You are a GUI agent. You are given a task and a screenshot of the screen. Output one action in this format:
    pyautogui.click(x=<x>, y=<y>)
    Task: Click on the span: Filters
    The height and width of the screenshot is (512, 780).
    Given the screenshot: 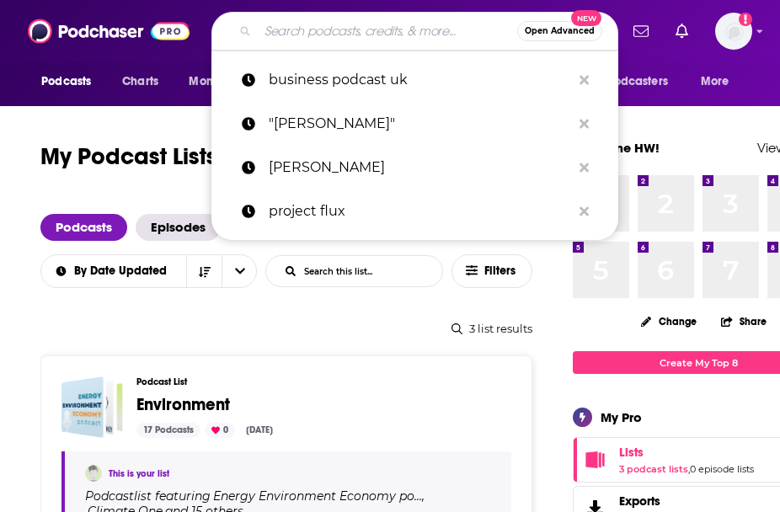 What is the action you would take?
    pyautogui.click(x=501, y=271)
    